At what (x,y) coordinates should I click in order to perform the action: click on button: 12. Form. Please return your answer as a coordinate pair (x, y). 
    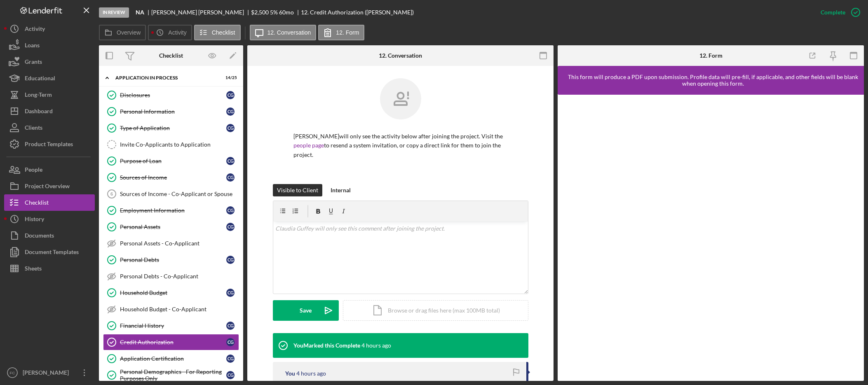
    Looking at the image, I should click on (341, 32).